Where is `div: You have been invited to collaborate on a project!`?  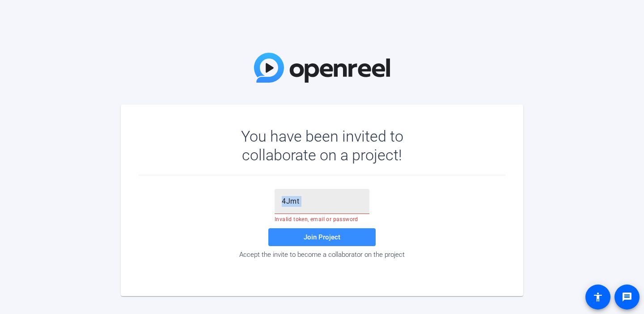 div: You have been invited to collaborate on a project! is located at coordinates (322, 146).